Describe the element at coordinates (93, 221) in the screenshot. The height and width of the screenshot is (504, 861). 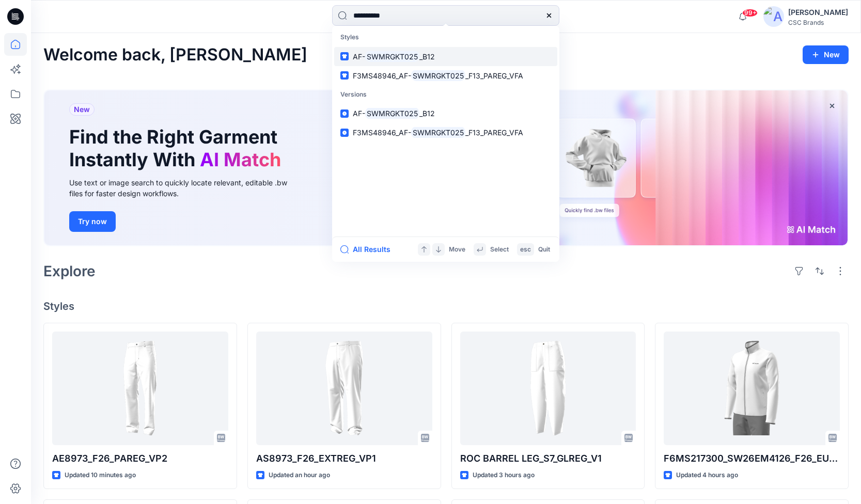
I see `button: Try now` at that location.